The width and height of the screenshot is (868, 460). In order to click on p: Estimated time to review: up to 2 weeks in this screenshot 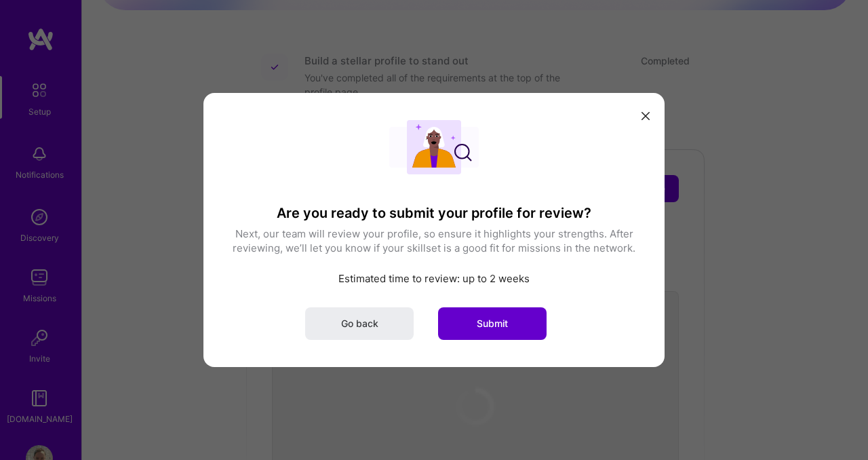, I will do `click(434, 278)`.